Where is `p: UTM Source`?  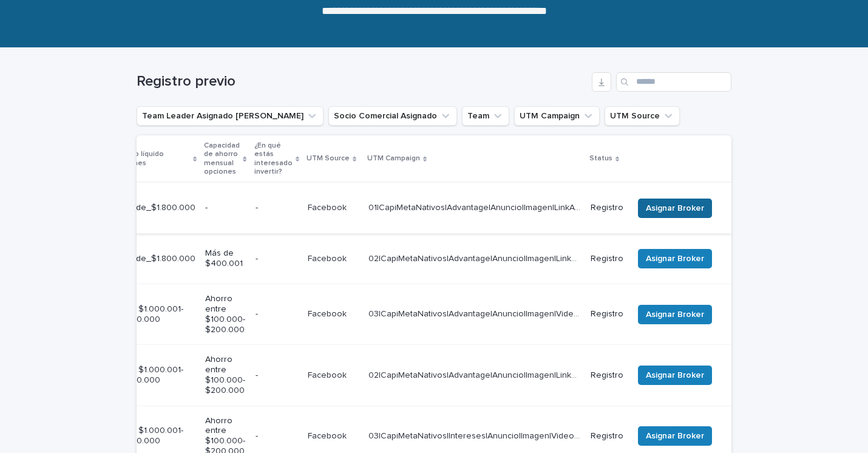 p: UTM Source is located at coordinates (328, 159).